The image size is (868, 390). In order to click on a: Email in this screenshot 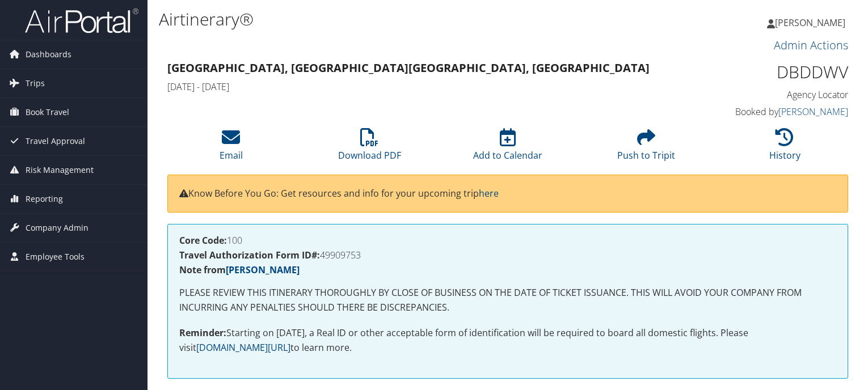, I will do `click(231, 148)`.